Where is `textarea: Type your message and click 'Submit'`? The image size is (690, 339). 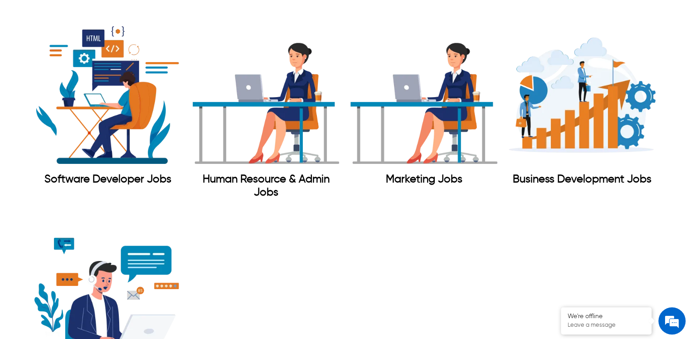 textarea: Type your message and click 'Submit' is located at coordinates (88, 251).